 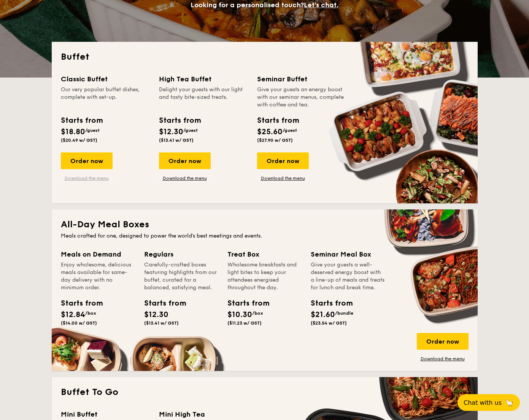 I want to click on div: Regulars, so click(x=181, y=255).